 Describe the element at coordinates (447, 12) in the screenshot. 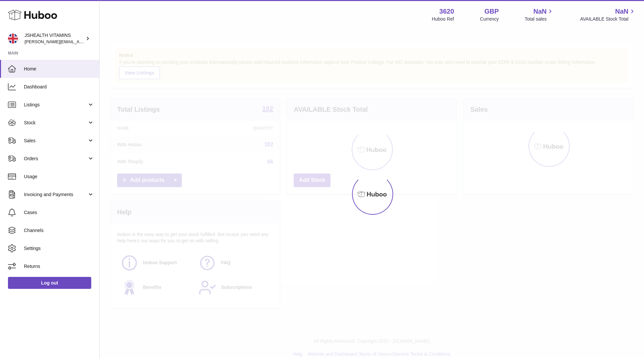

I see `strong: 3620` at that location.